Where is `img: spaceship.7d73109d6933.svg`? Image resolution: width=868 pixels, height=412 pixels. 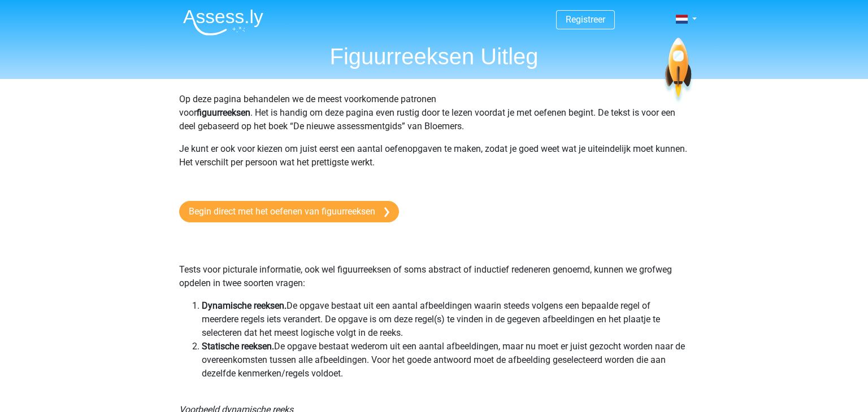 img: spaceship.7d73109d6933.svg is located at coordinates (678, 70).